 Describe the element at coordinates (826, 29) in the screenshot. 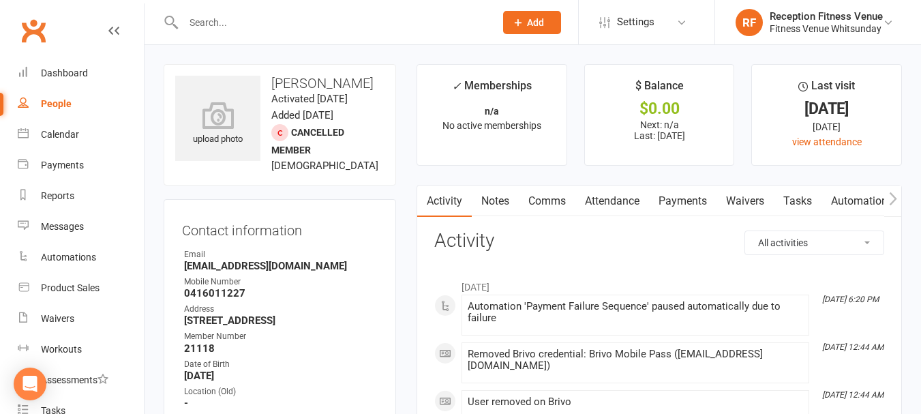

I see `div: Fitness Venue Whitsunday` at that location.